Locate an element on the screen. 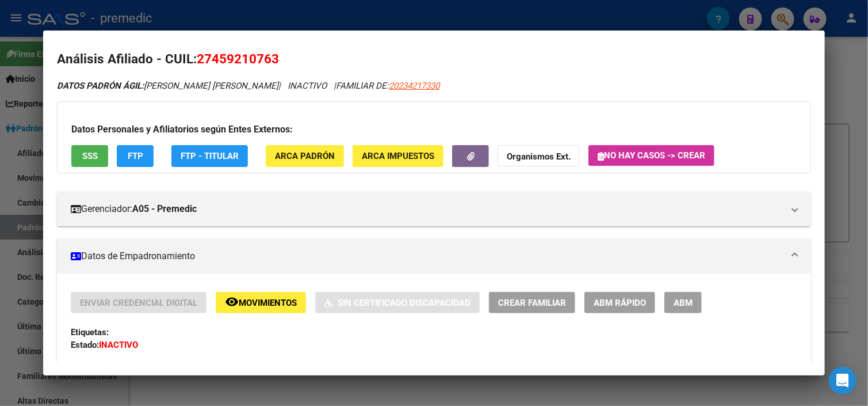 This screenshot has width=868, height=406. button: Movimientos is located at coordinates (261, 302).